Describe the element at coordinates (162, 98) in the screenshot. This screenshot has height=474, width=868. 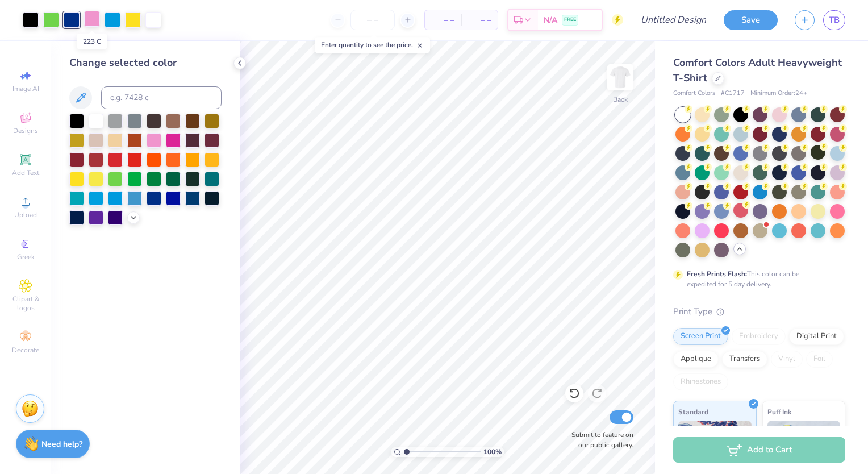
I see `input: e.g. 7428 c` at that location.